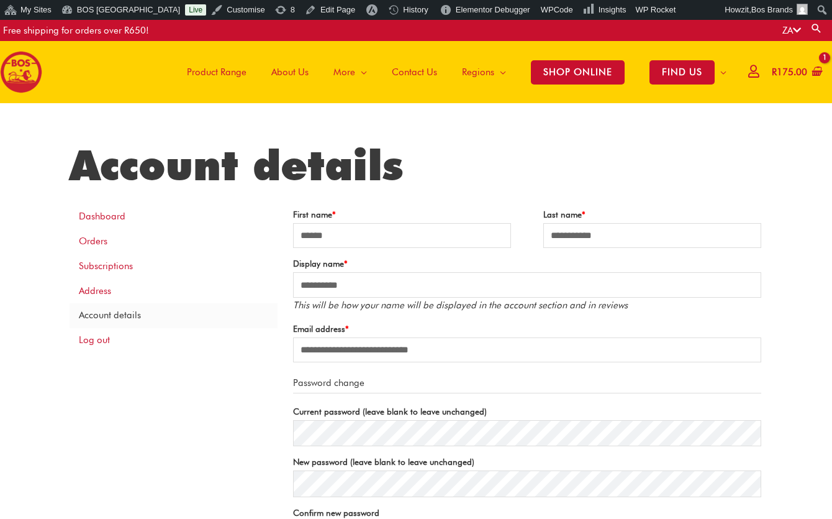 The height and width of the screenshot is (519, 832). What do you see at coordinates (173, 217) in the screenshot?
I see `a: Dashboard` at bounding box center [173, 217].